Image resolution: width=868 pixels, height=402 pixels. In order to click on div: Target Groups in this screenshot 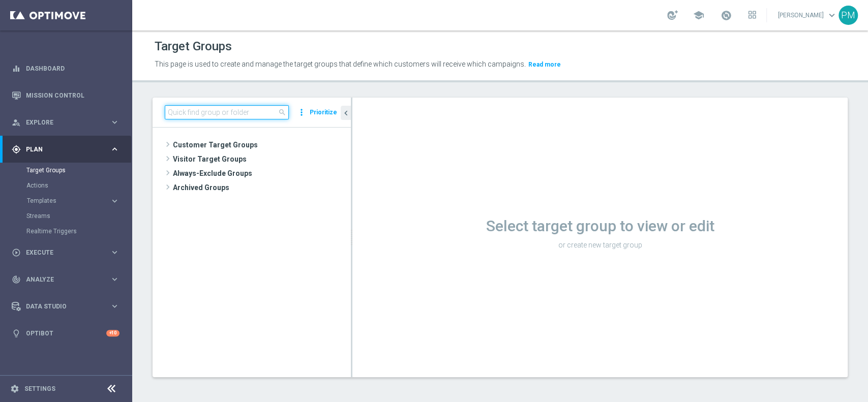, I will do `click(78, 170)`.